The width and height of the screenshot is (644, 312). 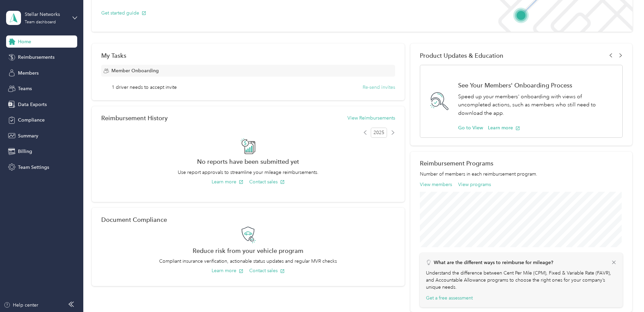 I want to click on button: View programs, so click(x=474, y=184).